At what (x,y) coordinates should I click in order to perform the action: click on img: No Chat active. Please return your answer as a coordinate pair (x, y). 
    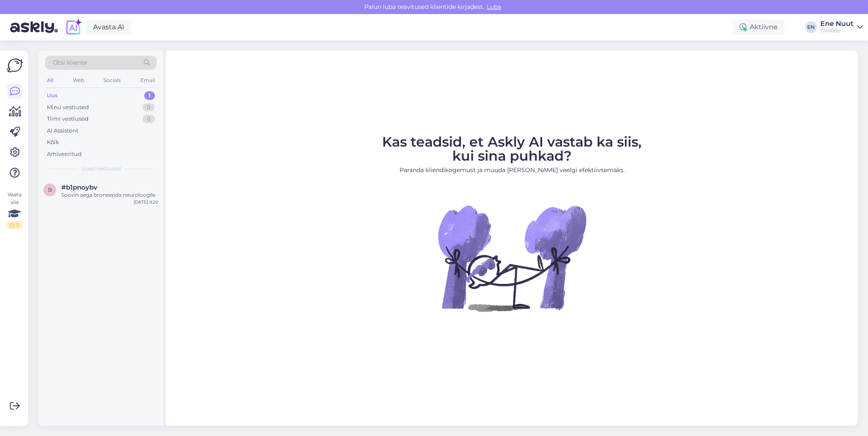
    Looking at the image, I should click on (512, 258).